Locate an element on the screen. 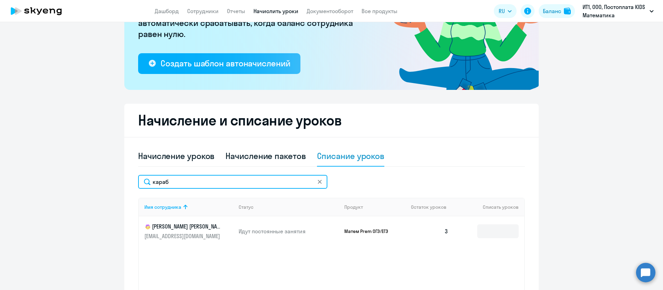 Image resolution: width=663 pixels, height=290 pixels. span: Остаток уроков is located at coordinates (428, 207).